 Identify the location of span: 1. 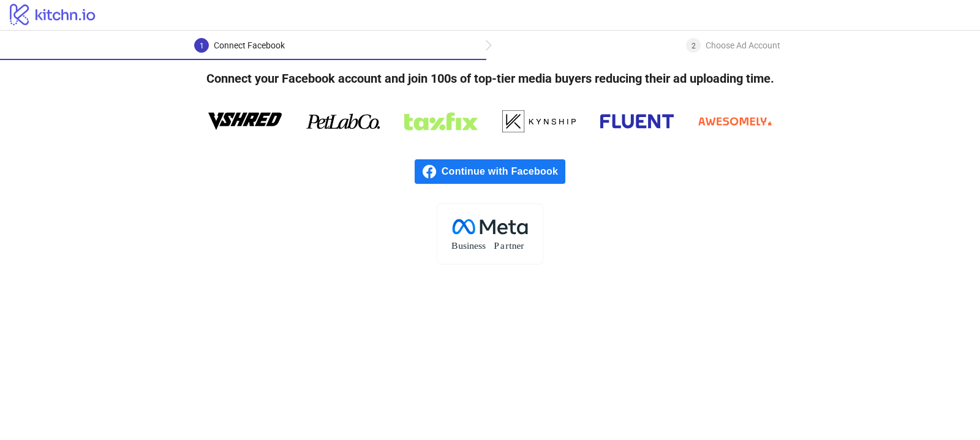
(201, 46).